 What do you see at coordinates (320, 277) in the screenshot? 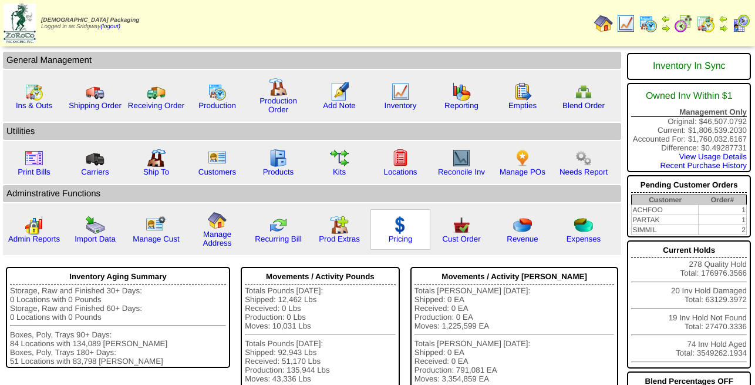
I see `div: Movements / Activity Pounds` at bounding box center [320, 277].